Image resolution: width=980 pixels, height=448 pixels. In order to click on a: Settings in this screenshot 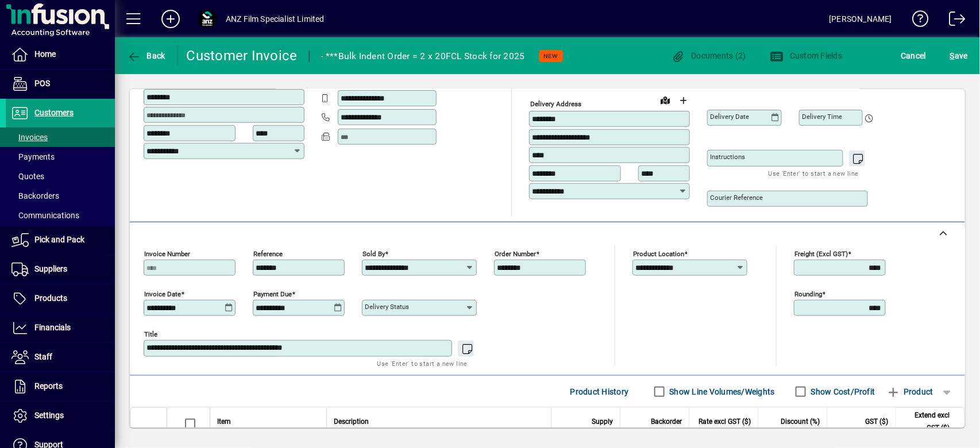, I will do `click(60, 416)`.